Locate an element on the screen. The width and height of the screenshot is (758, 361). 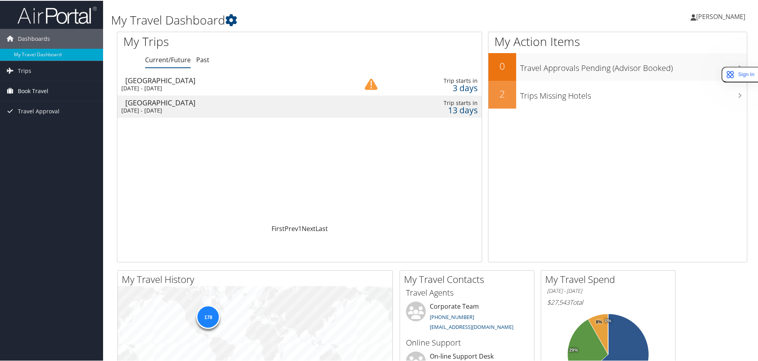
a: 1 is located at coordinates (300, 228).